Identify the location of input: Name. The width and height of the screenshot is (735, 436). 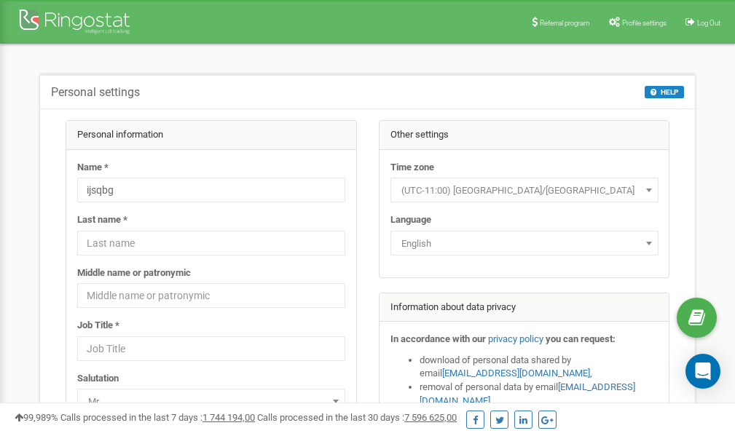
(211, 190).